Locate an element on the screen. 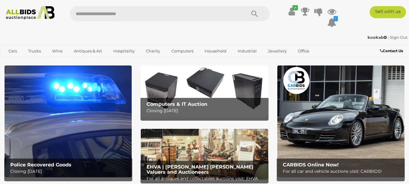 This screenshot has width=409, height=184. a: Trucks is located at coordinates (35, 51).